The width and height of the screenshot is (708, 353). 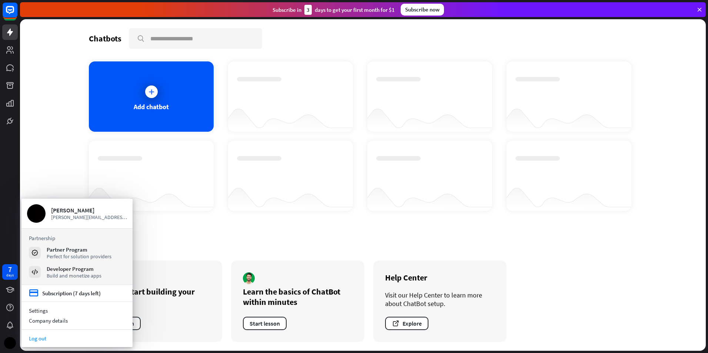 I want to click on div: Developer Program, so click(x=74, y=269).